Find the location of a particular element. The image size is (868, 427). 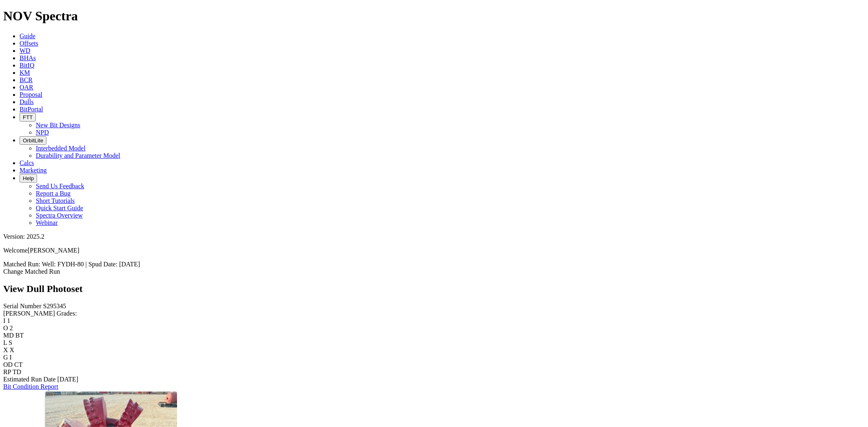

label: MD is located at coordinates (8, 335).